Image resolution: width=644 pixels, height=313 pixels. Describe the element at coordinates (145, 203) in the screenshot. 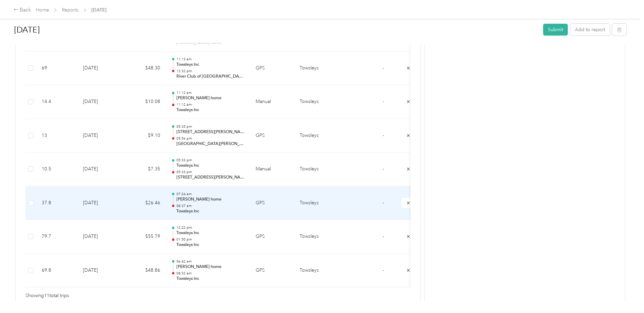

I see `td: $26.46` at that location.